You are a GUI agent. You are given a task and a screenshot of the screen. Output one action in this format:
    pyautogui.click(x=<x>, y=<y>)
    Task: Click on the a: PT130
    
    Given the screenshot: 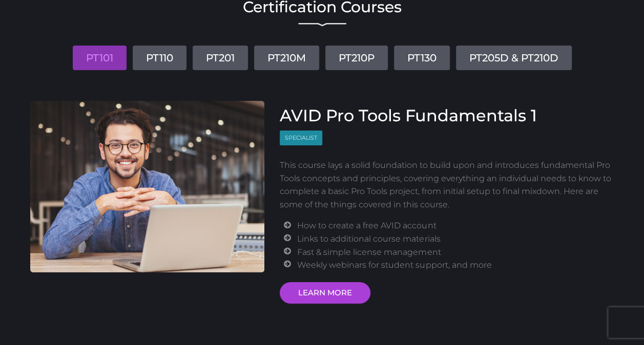 What is the action you would take?
    pyautogui.click(x=422, y=58)
    